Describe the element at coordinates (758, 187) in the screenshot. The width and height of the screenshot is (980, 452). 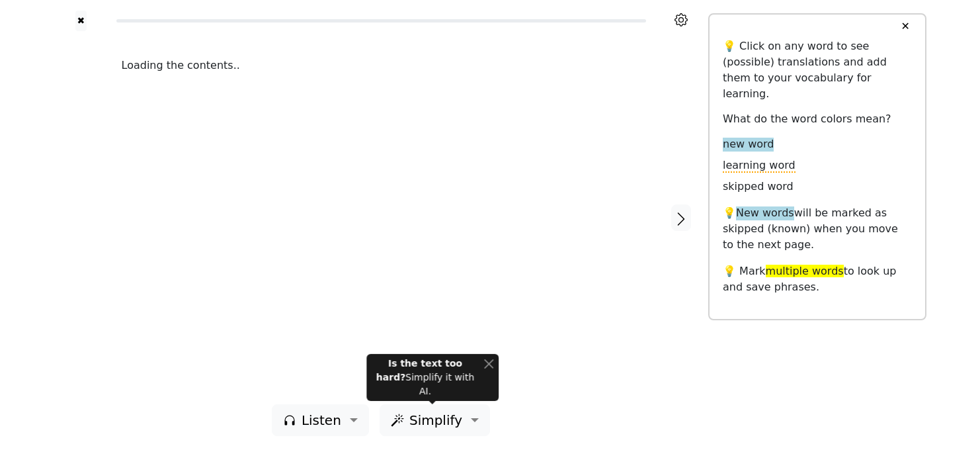
I see `span: skipped word` at that location.